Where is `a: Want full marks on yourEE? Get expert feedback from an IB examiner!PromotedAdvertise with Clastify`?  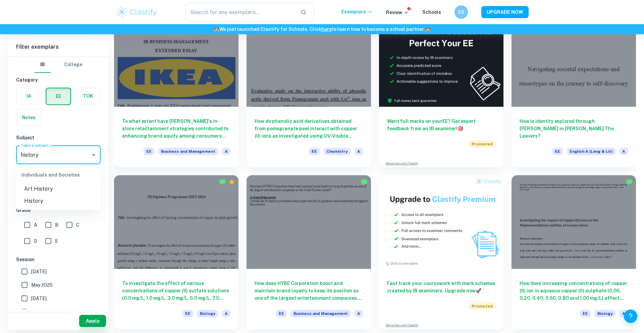
a: Want full marks on yourEE? Get expert feedback from an IB examiner!PromotedAdvertise with Clastify is located at coordinates (441, 90).